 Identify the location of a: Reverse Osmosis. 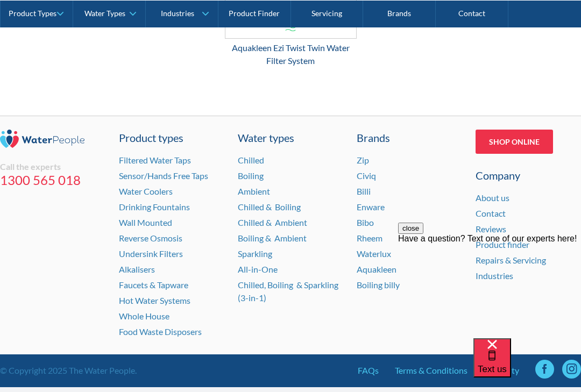
(151, 238).